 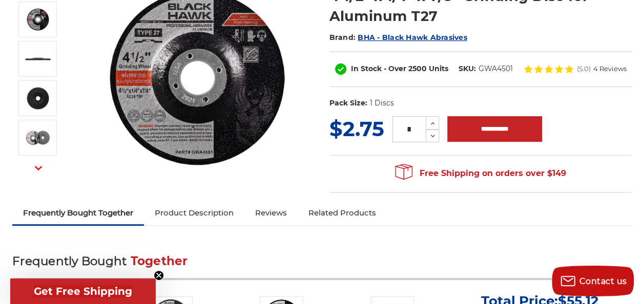 What do you see at coordinates (343, 37) in the screenshot?
I see `span: Brand:` at bounding box center [343, 37].